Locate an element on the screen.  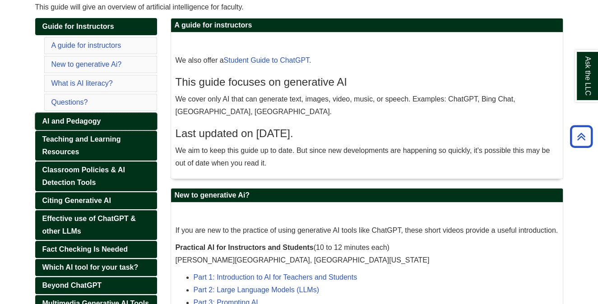
h3: This guide focuses on generative AI is located at coordinates (367, 82).